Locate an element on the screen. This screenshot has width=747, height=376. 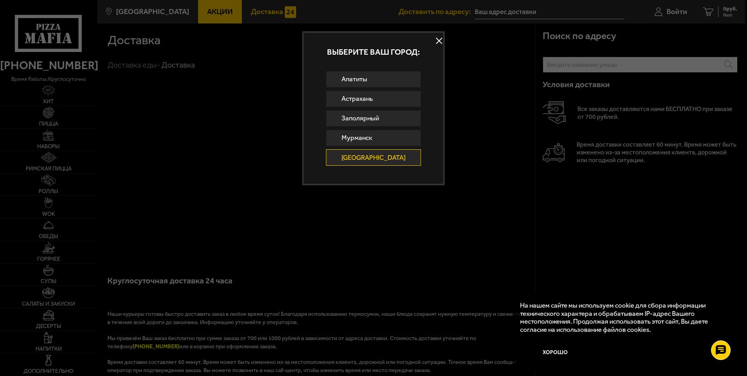
a: Мурманск is located at coordinates (373, 138).